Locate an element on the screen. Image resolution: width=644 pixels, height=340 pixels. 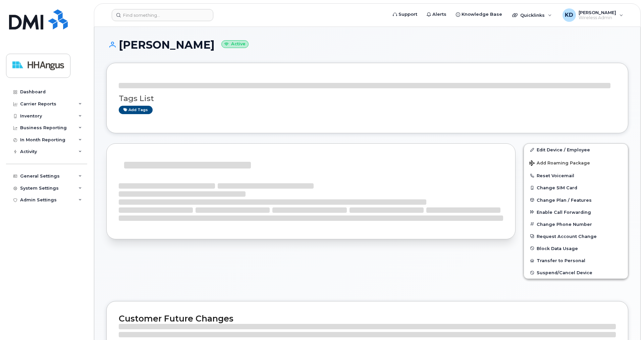
a: Add tags is located at coordinates (136, 110).